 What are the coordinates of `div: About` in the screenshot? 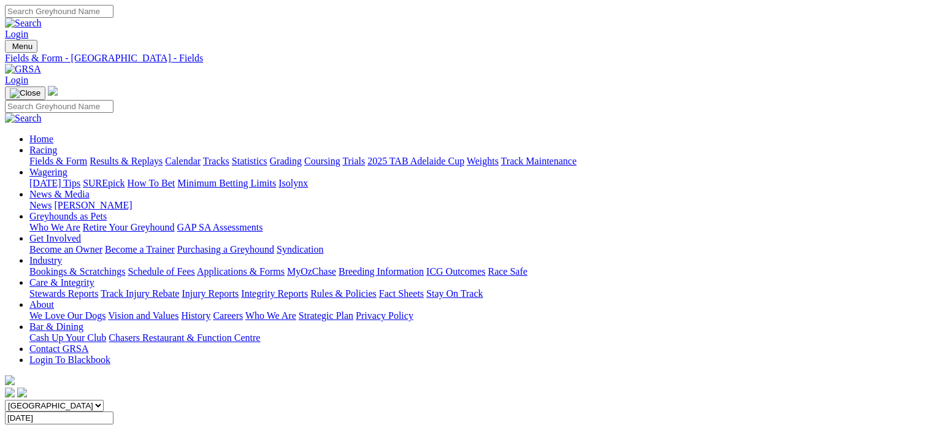 It's located at (476, 316).